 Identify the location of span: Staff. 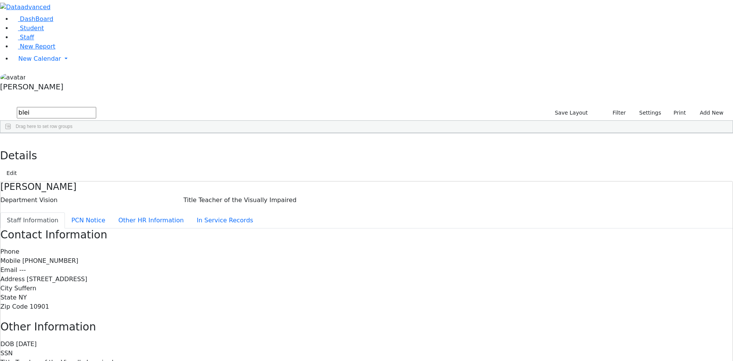
(27, 37).